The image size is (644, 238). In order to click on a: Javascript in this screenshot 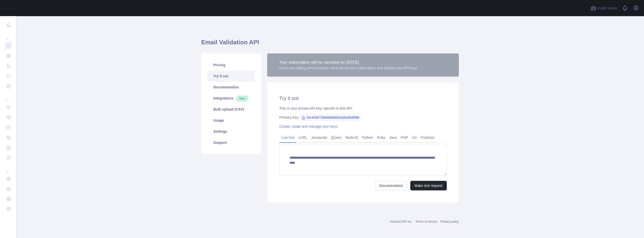, I will do `click(319, 137)`.